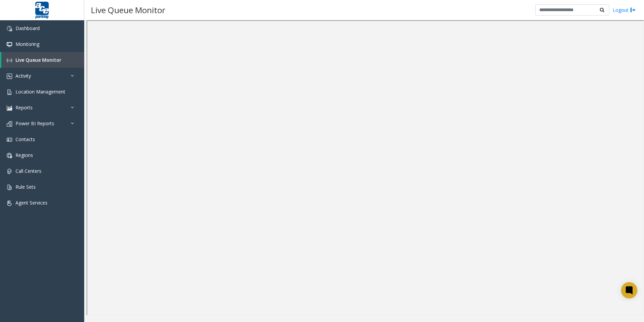  I want to click on a: Logout, so click(624, 10).